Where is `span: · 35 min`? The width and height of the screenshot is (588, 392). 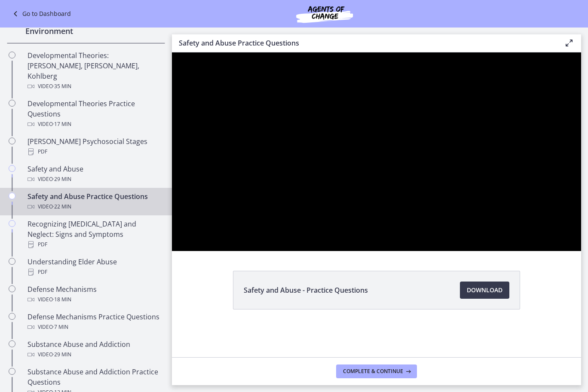 span: · 35 min is located at coordinates (62, 87).